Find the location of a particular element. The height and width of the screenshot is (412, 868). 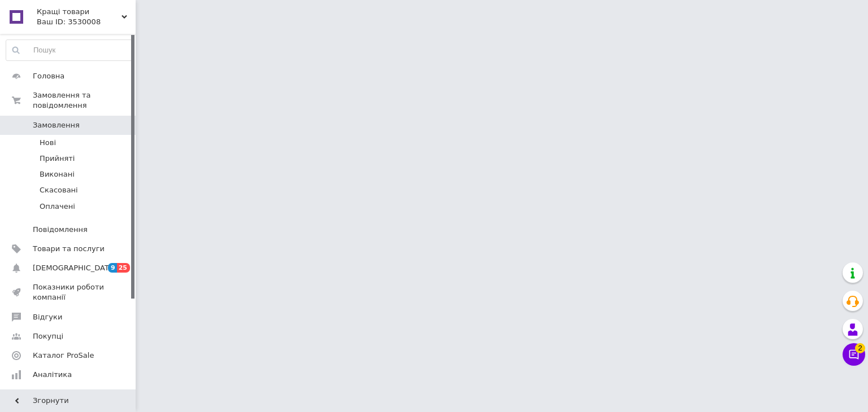

span: Показники роботи компанії is located at coordinates (69, 292).